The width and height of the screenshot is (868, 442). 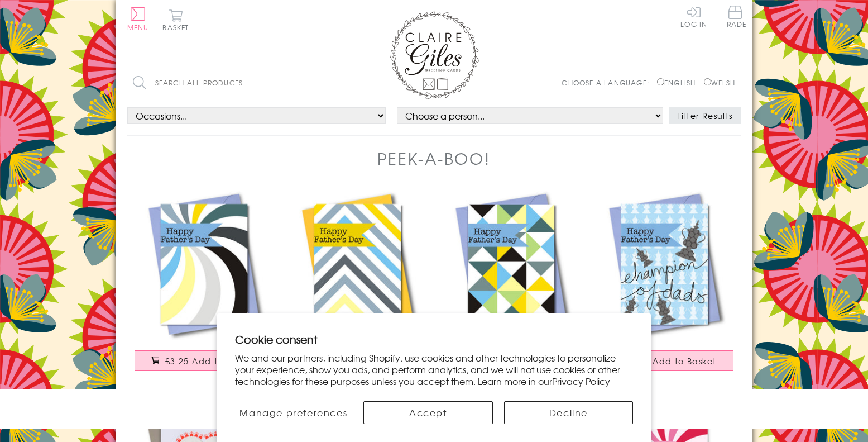 What do you see at coordinates (204, 283) in the screenshot?
I see `a: Father's Day Card, Spiral, Happy Father's Day, See through acetate window £3.25 Add to Basket` at bounding box center [204, 283].